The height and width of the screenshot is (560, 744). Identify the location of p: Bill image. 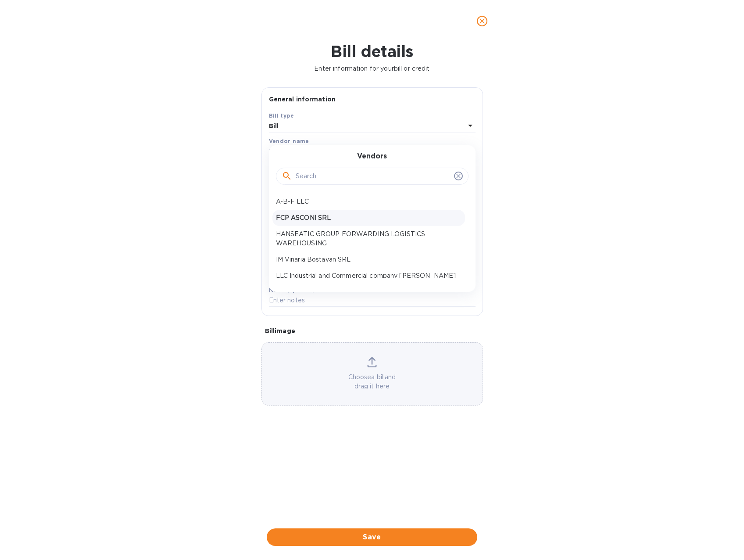
(372, 331).